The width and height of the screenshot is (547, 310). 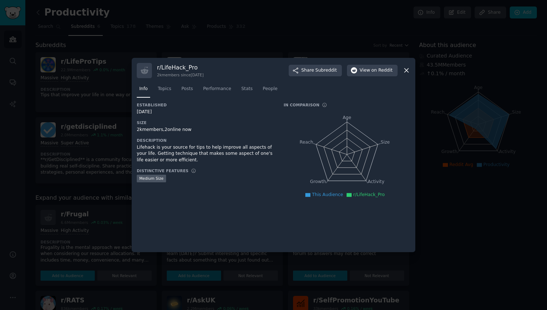 What do you see at coordinates (328, 195) in the screenshot?
I see `span: This Audience` at bounding box center [328, 195].